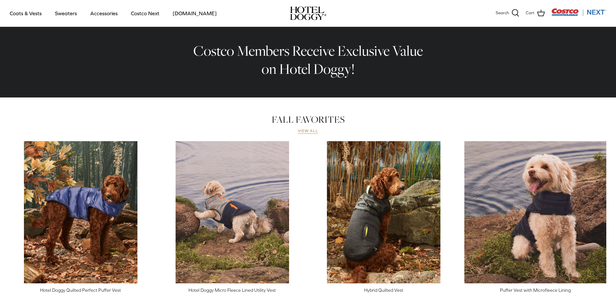  I want to click on a: Sweaters, so click(66, 13).